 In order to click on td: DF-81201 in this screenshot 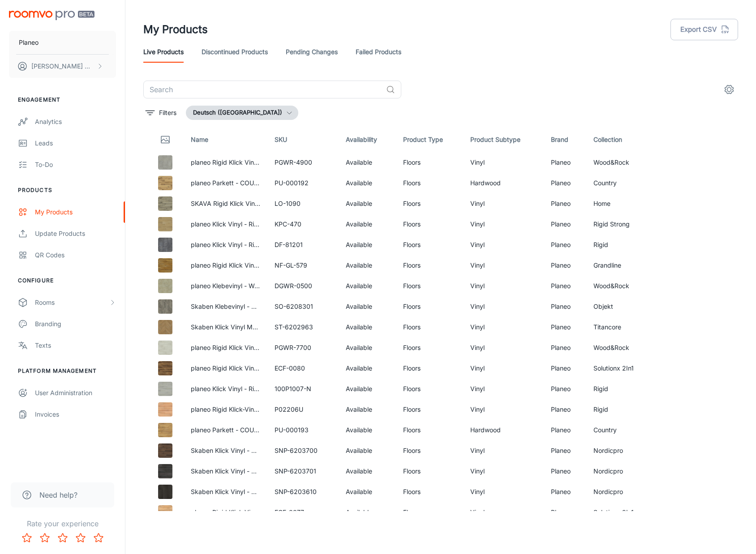, I will do `click(304, 245)`.